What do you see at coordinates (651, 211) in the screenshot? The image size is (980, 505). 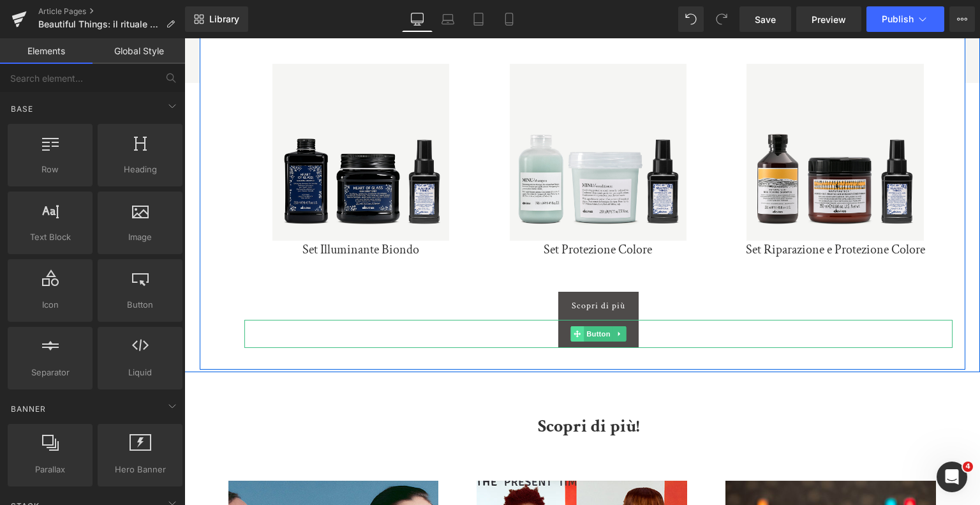 I see `a: Set Riparazione e Protezione Colore` at bounding box center [651, 211].